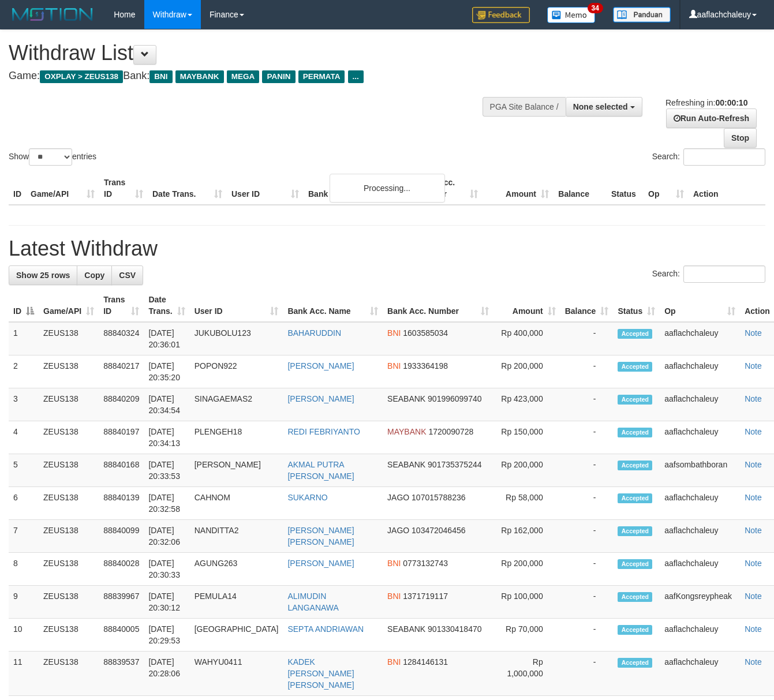 Image resolution: width=774 pixels, height=700 pixels. Describe the element at coordinates (18, 189) in the screenshot. I see `th: ID` at that location.